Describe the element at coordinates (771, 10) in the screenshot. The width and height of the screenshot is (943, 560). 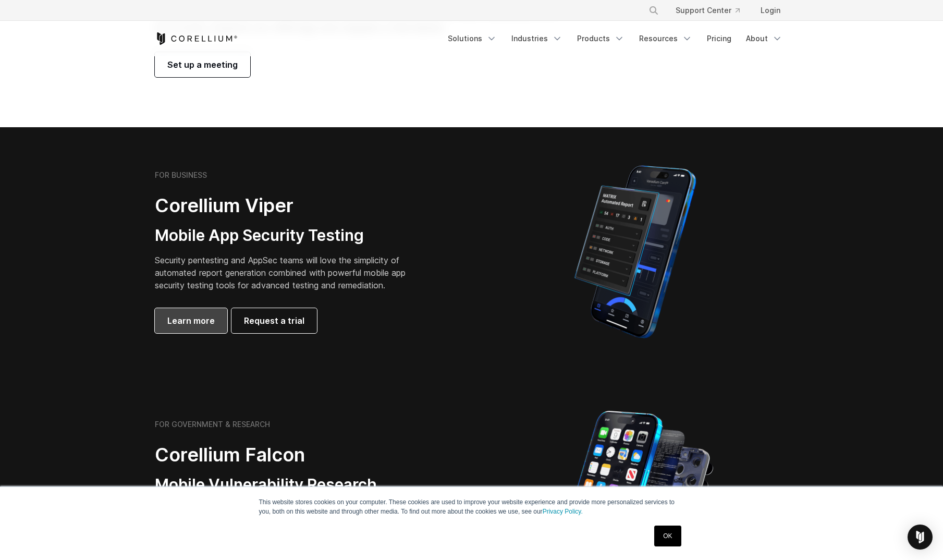
I see `a: Login` at that location.